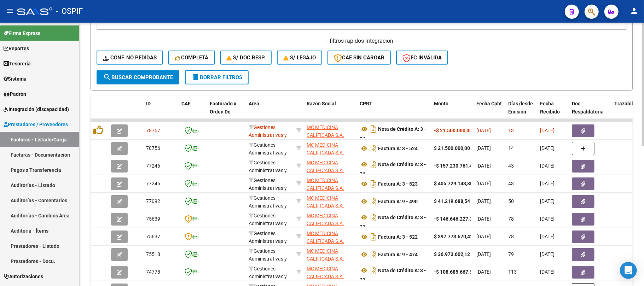 This screenshot has height=286, width=644. Describe the element at coordinates (398, 201) in the screenshot. I see `strong: Factura A: 9 - 490` at that location.